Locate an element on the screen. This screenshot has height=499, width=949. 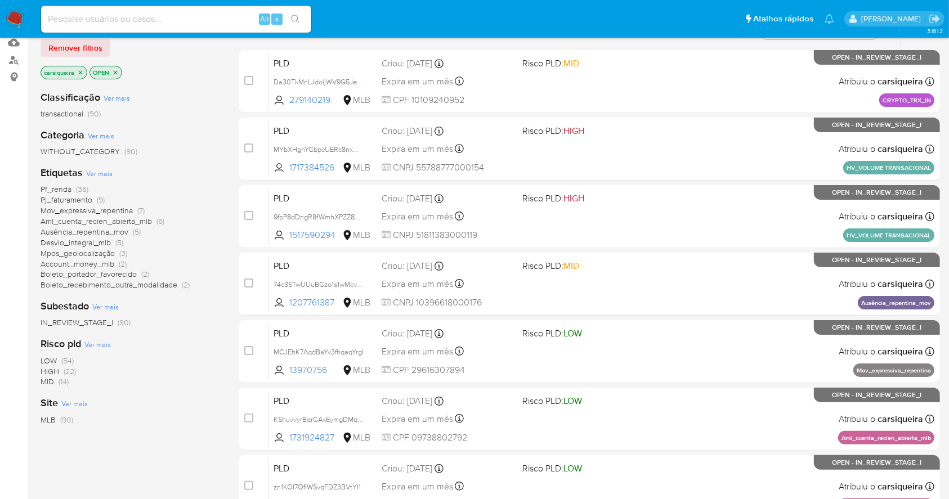
a: Notificações is located at coordinates (829, 19).